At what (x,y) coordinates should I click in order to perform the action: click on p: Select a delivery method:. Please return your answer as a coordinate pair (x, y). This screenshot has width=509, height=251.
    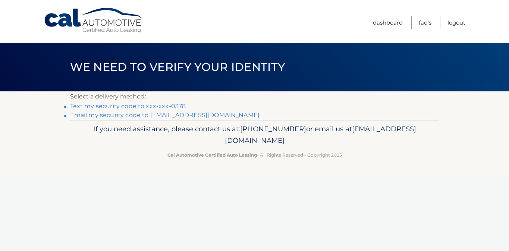
    Looking at the image, I should click on (255, 97).